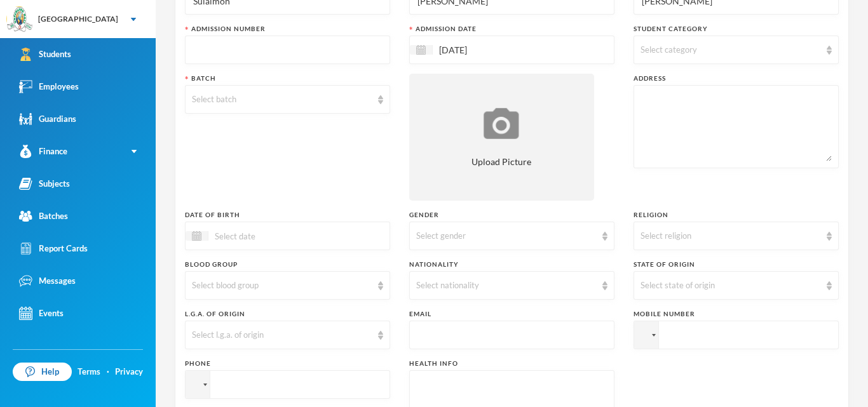 This screenshot has width=868, height=407. What do you see at coordinates (288, 78) in the screenshot?
I see `div: Batch` at bounding box center [288, 78].